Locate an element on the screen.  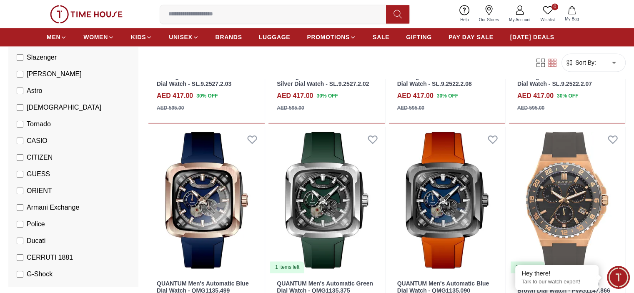
span: GUESS is located at coordinates (38, 174).